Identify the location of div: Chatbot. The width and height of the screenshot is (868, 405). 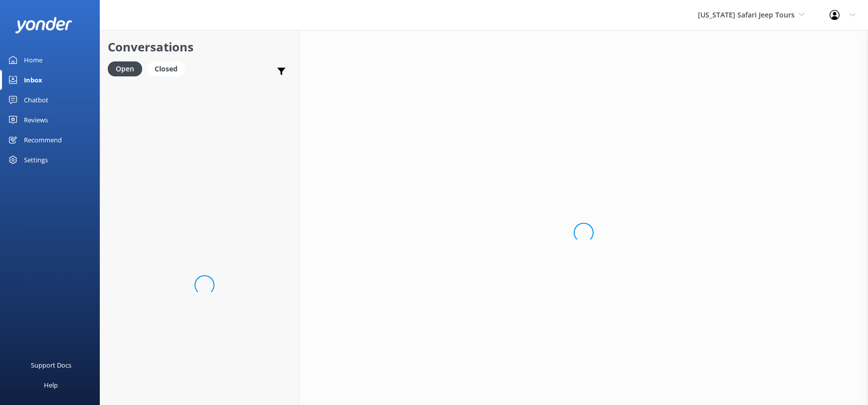
(36, 100).